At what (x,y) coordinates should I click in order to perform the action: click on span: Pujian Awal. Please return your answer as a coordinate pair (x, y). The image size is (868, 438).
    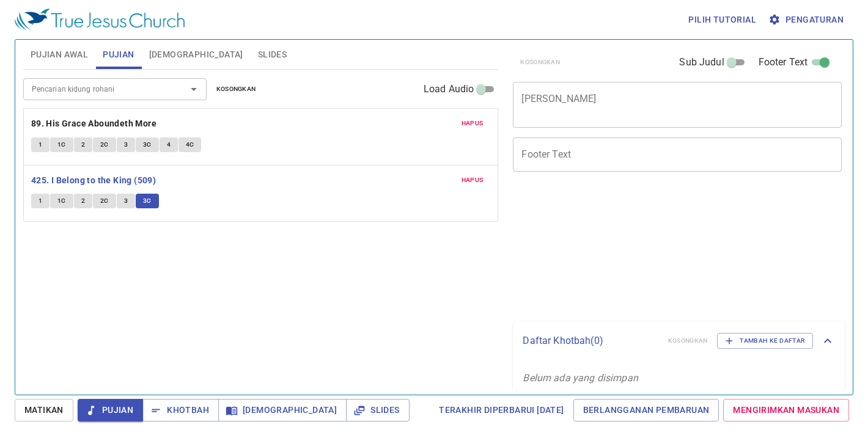
    Looking at the image, I should click on (59, 55).